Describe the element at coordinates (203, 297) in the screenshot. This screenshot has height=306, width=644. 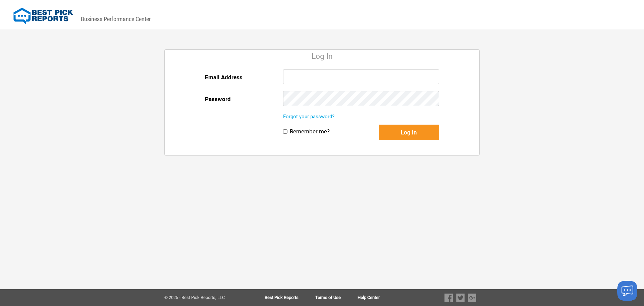
I see `div: © 2025 - Best Pick Reports, LLC` at that location.